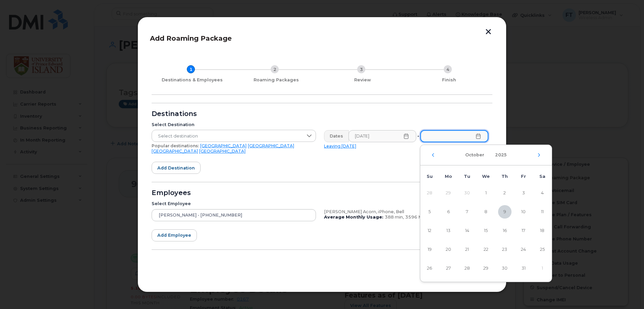 The width and height of the screenshot is (644, 309). I want to click on div: 2, so click(275, 69).